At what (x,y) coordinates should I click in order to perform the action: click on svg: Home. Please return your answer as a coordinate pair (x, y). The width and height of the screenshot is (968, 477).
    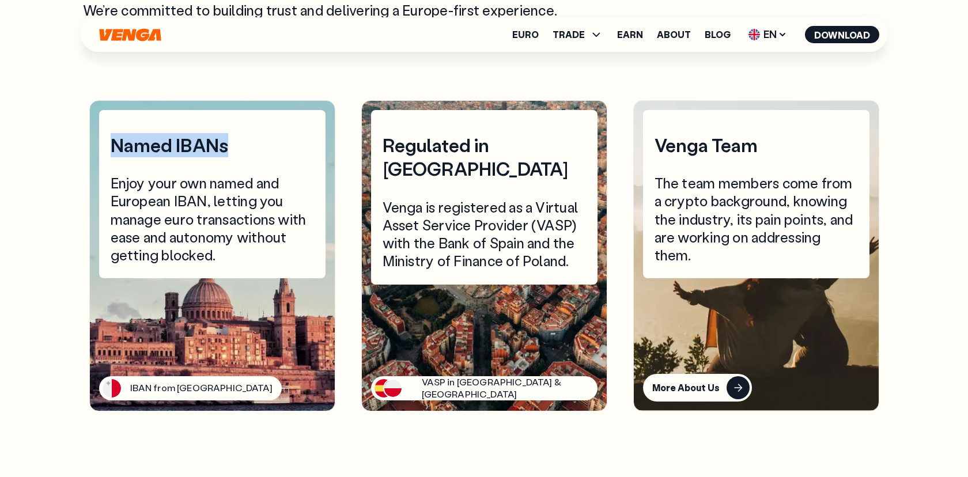
    Looking at the image, I should click on (130, 35).